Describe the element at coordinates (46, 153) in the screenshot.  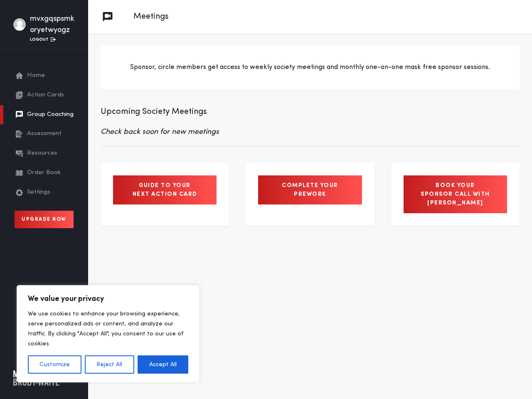
I see `a: Resources` at that location.